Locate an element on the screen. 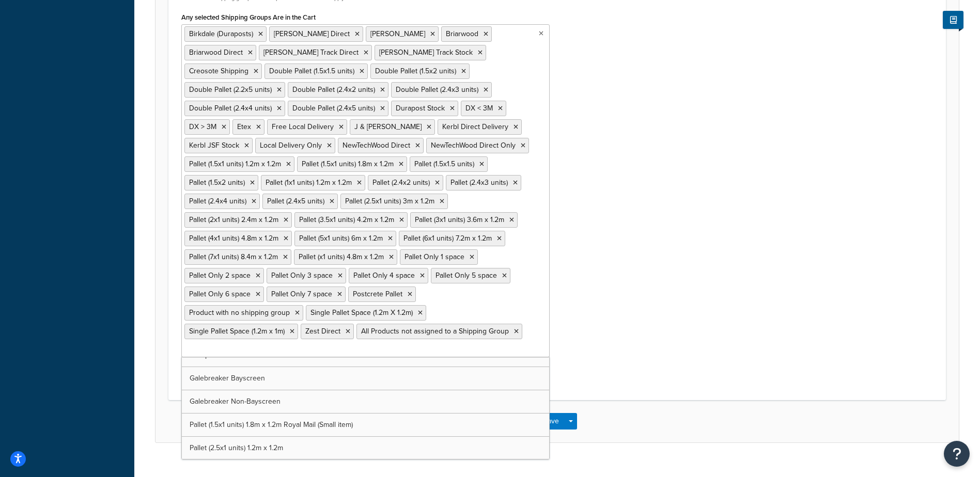 The image size is (980, 477). span: Kerbl JSF Stock is located at coordinates (214, 145).